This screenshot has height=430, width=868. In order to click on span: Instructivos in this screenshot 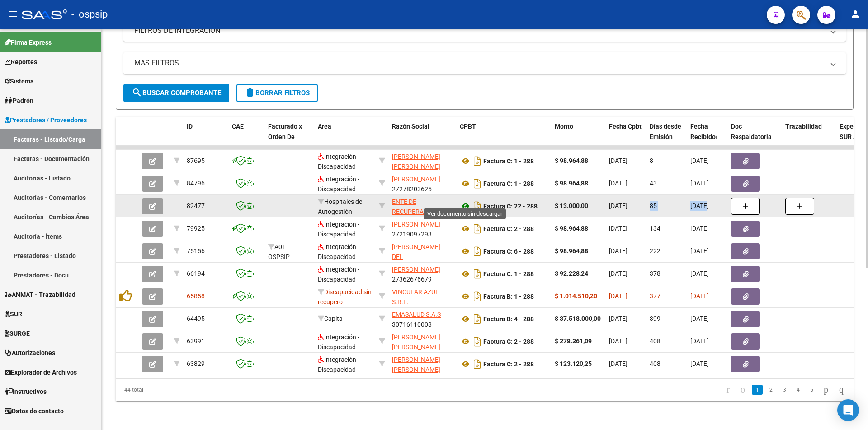, I will do `click(25, 392)`.